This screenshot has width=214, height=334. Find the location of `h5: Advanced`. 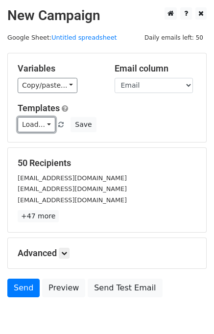

h5: Advanced is located at coordinates (107, 253).